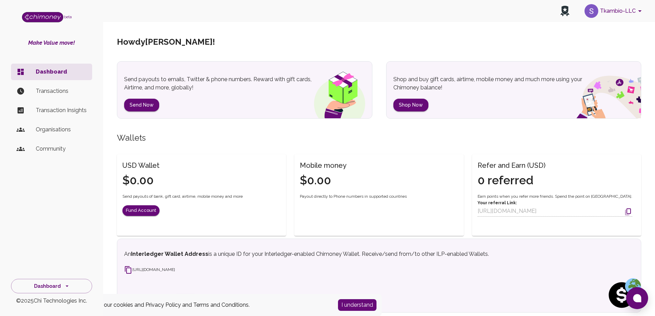 The image size is (655, 316). I want to click on h4: 0 referred, so click(511, 180).